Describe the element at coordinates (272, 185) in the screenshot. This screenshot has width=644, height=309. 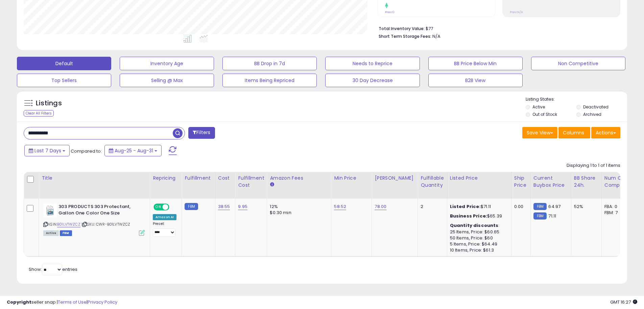
I see `small: Amazon Fees.` at that location.